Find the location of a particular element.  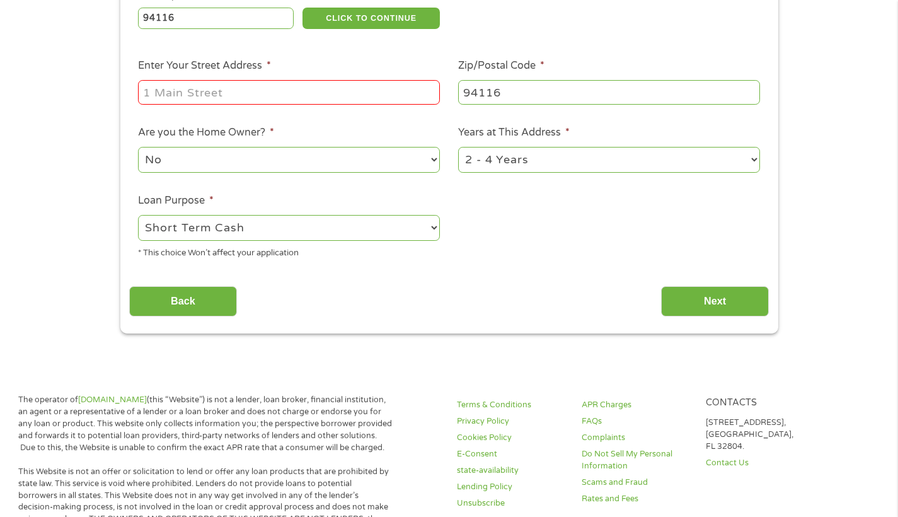

a: Scams and Fraud is located at coordinates (636, 482).